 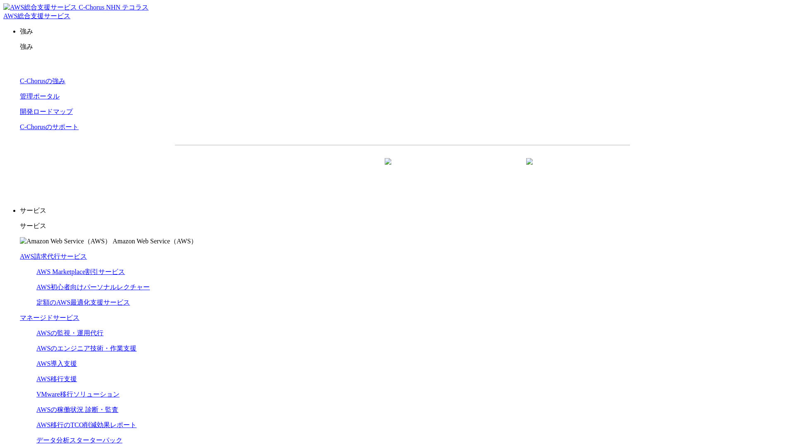 What do you see at coordinates (70, 333) in the screenshot?
I see `a: AWSの監視・運用代行` at bounding box center [70, 333].